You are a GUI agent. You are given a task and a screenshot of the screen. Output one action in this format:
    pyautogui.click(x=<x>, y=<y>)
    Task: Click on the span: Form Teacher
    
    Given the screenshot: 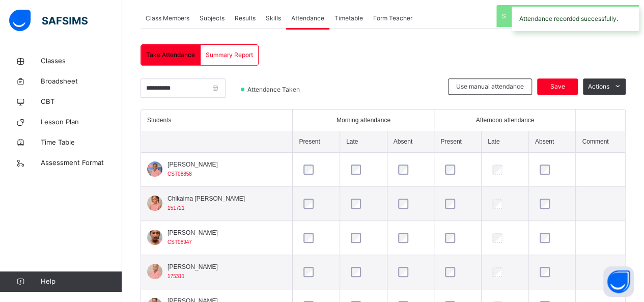 What is the action you would take?
    pyautogui.click(x=392, y=19)
    